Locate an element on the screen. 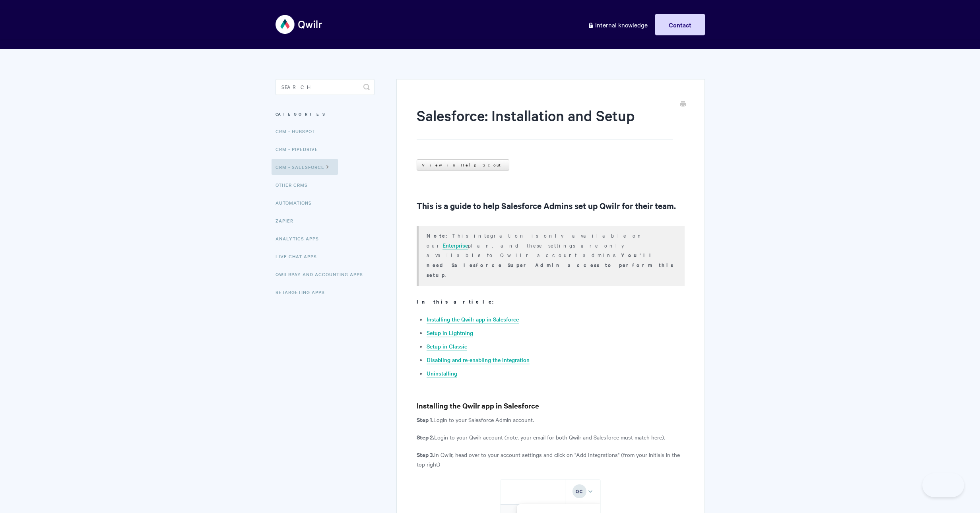 The image size is (980, 513). a: Enterprise is located at coordinates (455, 245).